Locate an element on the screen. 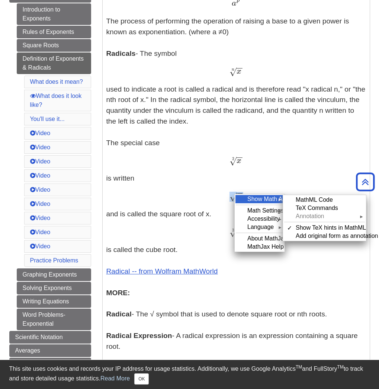  div: Annotation is located at coordinates (324, 216).